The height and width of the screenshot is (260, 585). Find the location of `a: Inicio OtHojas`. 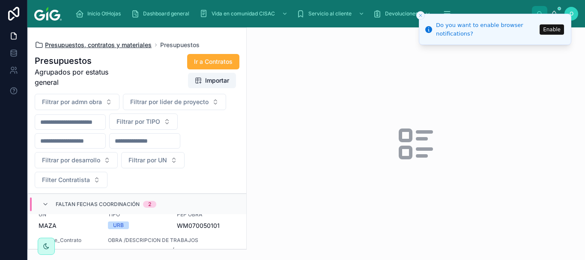

a: Inicio OtHojas is located at coordinates (100, 14).